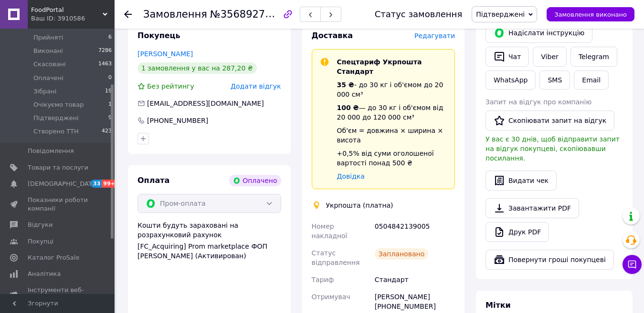  Describe the element at coordinates (56, 132) in the screenshot. I see `span: Створено ТТН` at that location.